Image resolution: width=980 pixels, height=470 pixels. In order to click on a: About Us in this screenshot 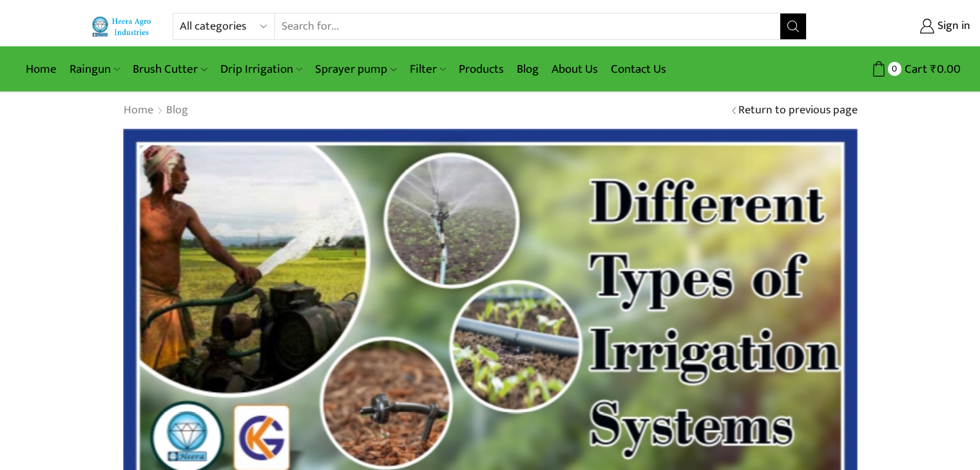, I will do `click(575, 69)`.